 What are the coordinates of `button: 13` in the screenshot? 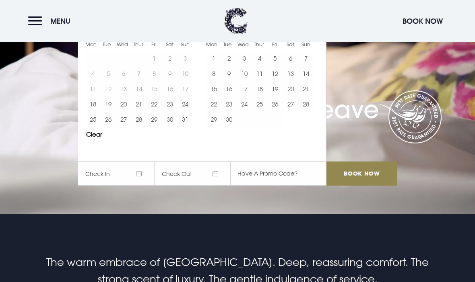 It's located at (290, 74).